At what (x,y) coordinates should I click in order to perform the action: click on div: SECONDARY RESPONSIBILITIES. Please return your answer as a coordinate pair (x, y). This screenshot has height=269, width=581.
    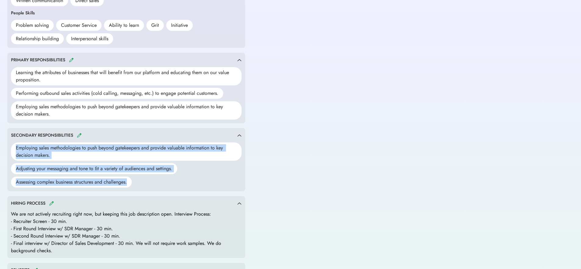
    Looking at the image, I should click on (42, 135).